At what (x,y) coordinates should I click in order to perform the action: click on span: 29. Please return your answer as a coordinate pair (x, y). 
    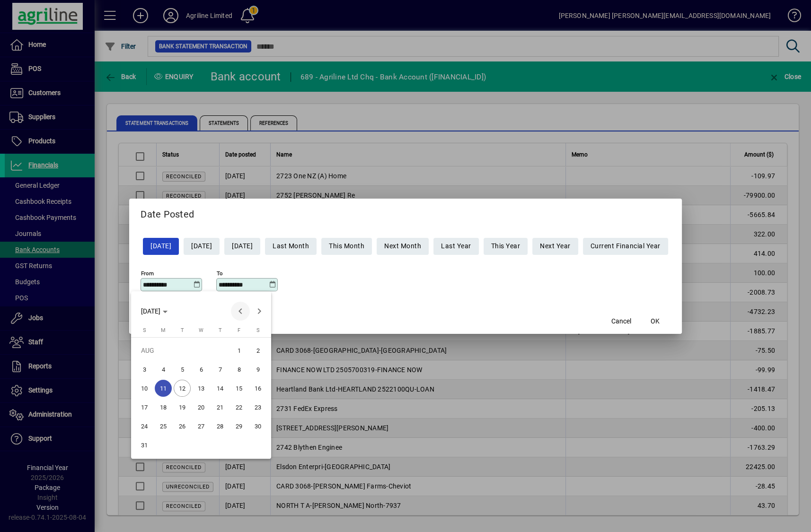
    Looking at the image, I should click on (239, 427).